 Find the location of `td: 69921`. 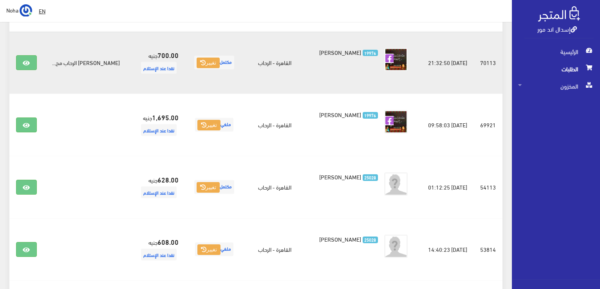

td: 69921 is located at coordinates (488, 125).